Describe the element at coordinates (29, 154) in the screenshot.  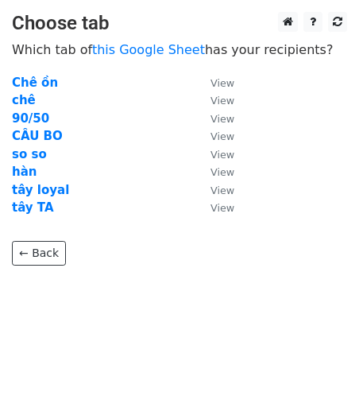
I see `a: so so` at that location.